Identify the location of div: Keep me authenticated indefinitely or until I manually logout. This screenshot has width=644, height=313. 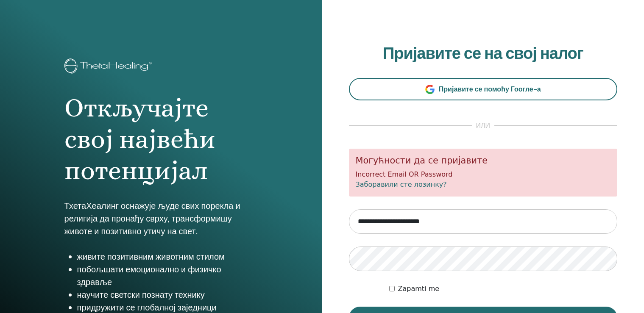
(503, 289).